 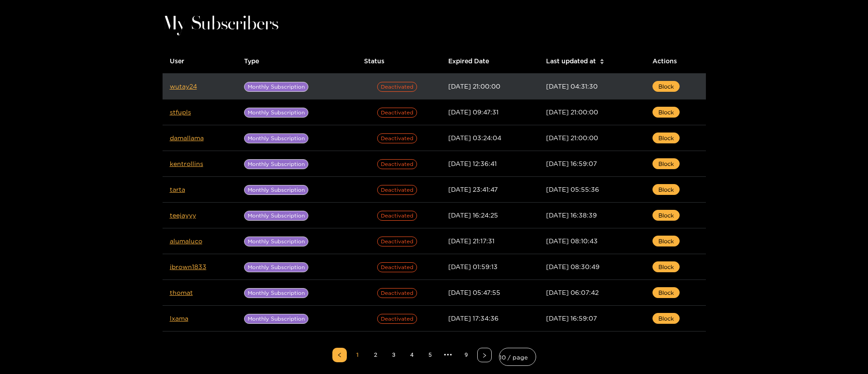 What do you see at coordinates (485, 355) in the screenshot?
I see `span: right` at bounding box center [485, 355].